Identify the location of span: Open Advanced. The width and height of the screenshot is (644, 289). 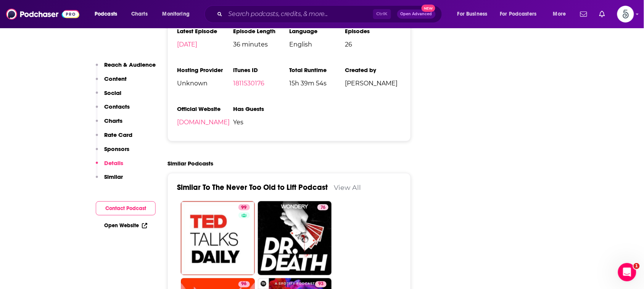
(416, 14).